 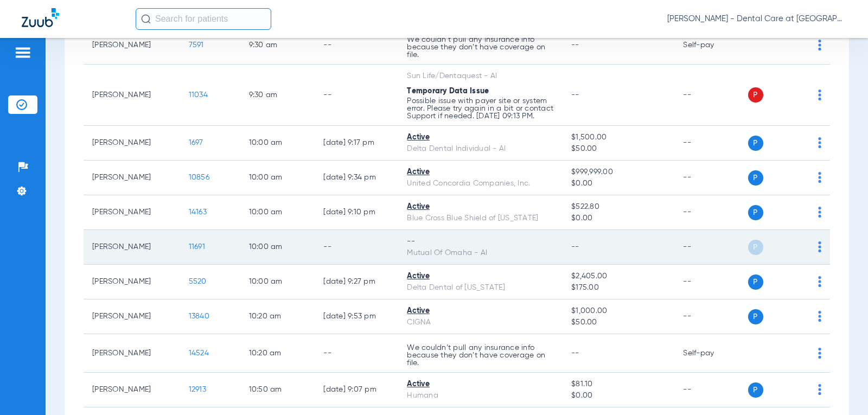 I want to click on span: $999,999.00, so click(x=618, y=171).